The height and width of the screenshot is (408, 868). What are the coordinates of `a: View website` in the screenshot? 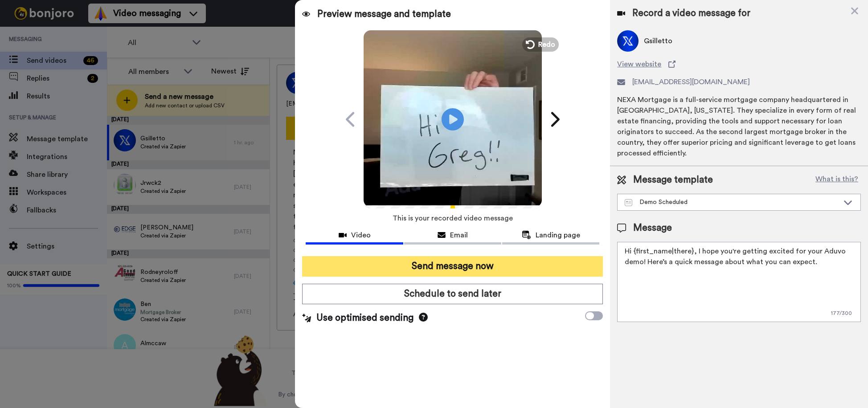 It's located at (739, 64).